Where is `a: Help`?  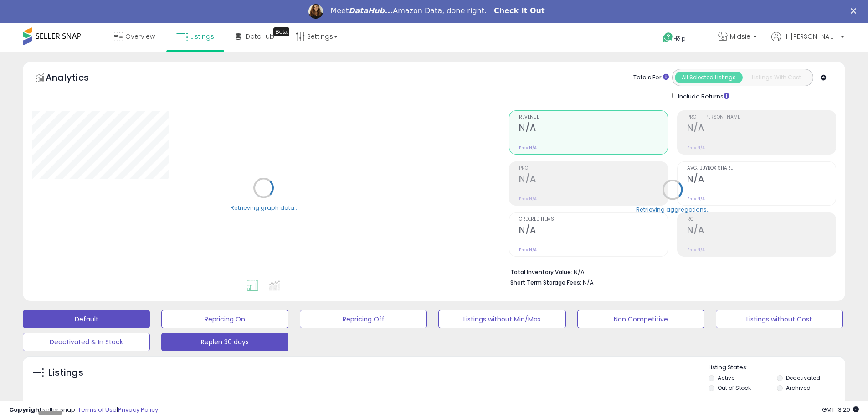
a: Help is located at coordinates (680, 39).